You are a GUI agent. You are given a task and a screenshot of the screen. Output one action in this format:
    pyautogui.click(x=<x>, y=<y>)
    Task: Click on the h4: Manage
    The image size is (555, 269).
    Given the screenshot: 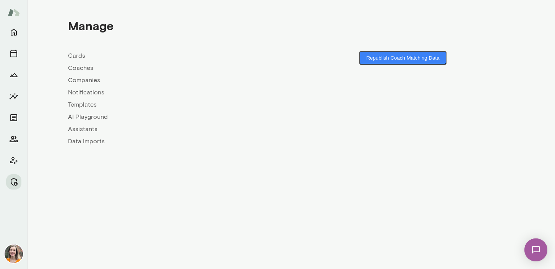 What is the action you would take?
    pyautogui.click(x=91, y=26)
    